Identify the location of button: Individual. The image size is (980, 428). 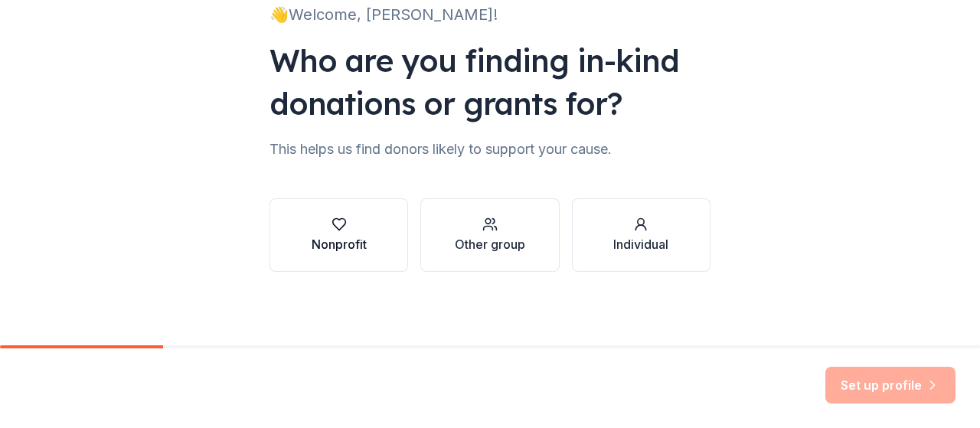
(641, 235).